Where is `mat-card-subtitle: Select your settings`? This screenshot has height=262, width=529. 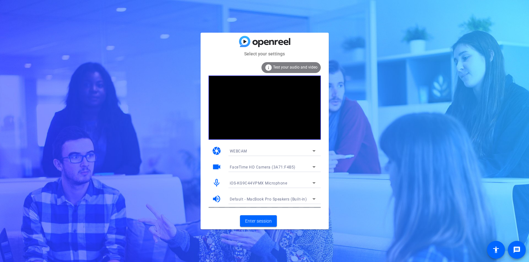 mat-card-subtitle: Select your settings is located at coordinates (265, 54).